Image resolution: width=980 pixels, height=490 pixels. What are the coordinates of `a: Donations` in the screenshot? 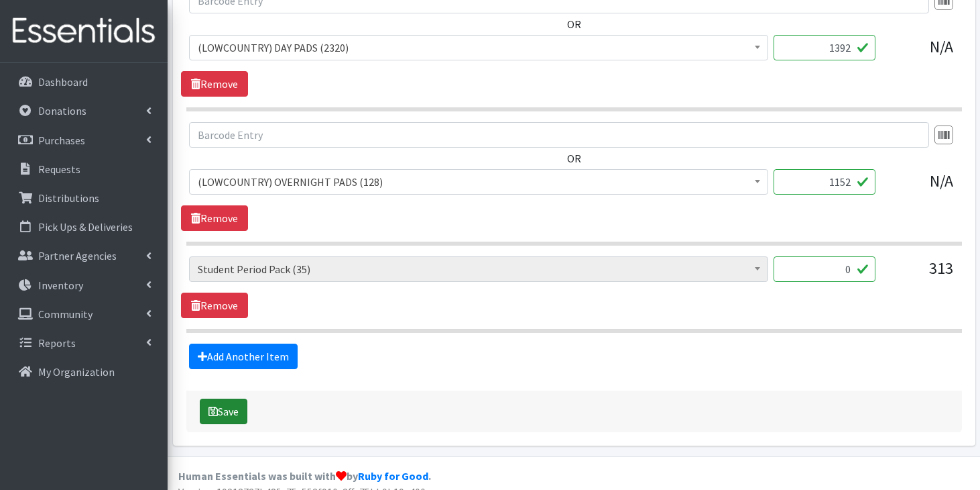 It's located at (84, 110).